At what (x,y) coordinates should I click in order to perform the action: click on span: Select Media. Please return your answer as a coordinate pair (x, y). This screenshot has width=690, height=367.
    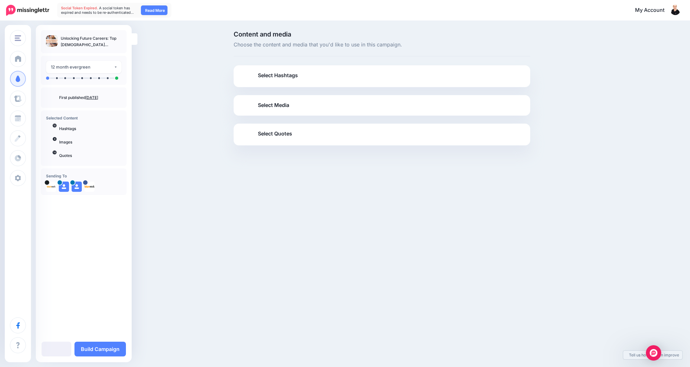
    Looking at the image, I should click on (274, 105).